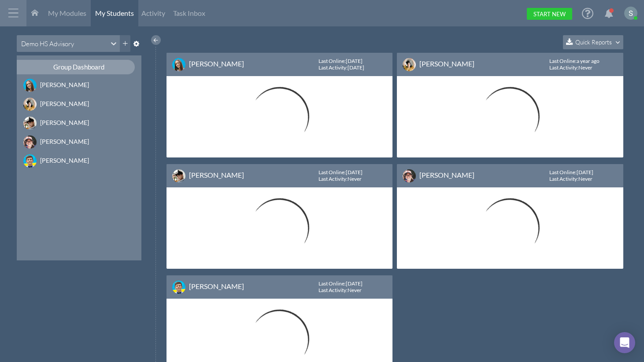  What do you see at coordinates (47, 43) in the screenshot?
I see `div: Demo HS Advisory` at bounding box center [47, 43].